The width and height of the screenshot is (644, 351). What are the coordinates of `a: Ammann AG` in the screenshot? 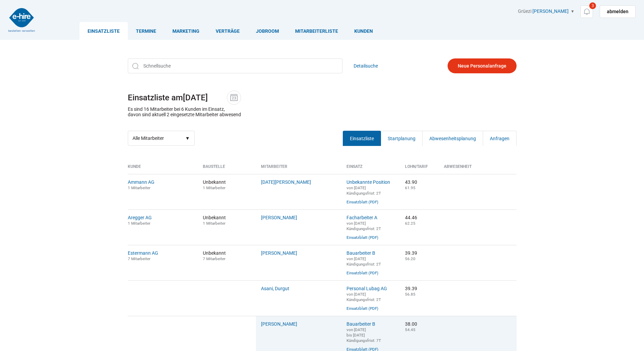 It's located at (141, 182).